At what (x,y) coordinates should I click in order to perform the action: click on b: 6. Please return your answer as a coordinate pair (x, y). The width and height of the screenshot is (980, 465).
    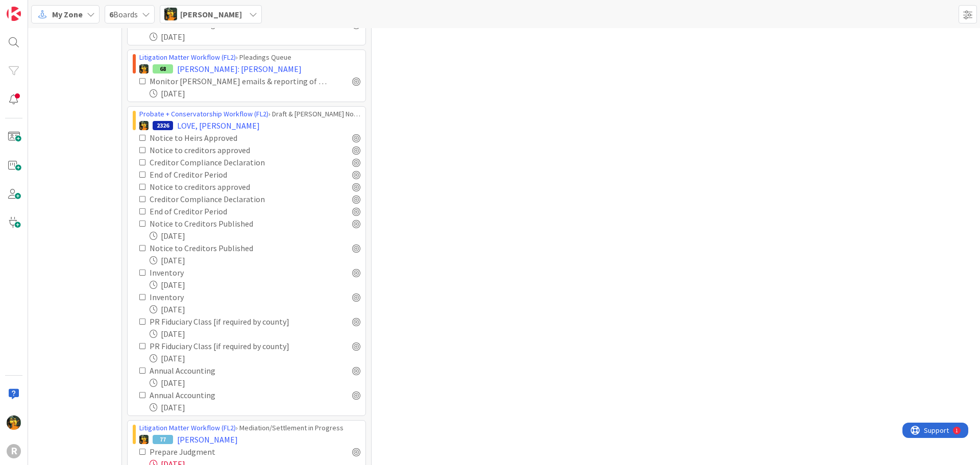
    Looking at the image, I should click on (111, 14).